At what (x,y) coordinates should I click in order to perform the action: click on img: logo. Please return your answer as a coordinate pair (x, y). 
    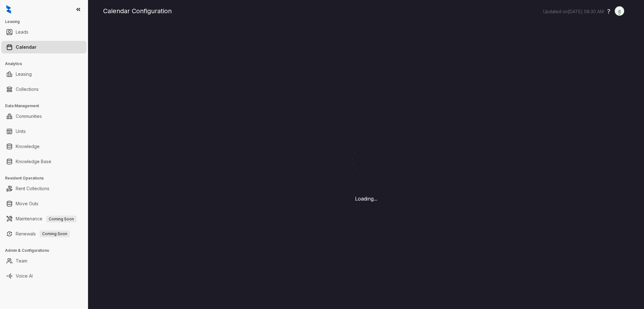
    Looking at the image, I should click on (9, 9).